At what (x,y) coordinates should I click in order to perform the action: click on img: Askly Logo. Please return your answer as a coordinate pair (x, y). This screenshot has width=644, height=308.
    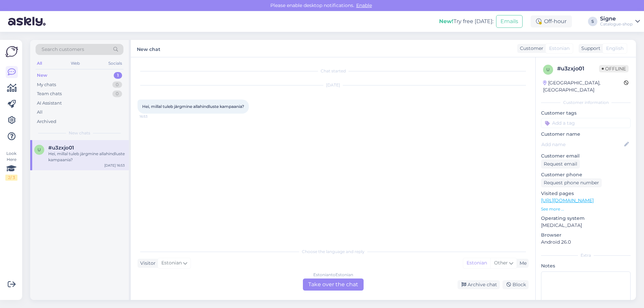
    Looking at the image, I should click on (12, 52).